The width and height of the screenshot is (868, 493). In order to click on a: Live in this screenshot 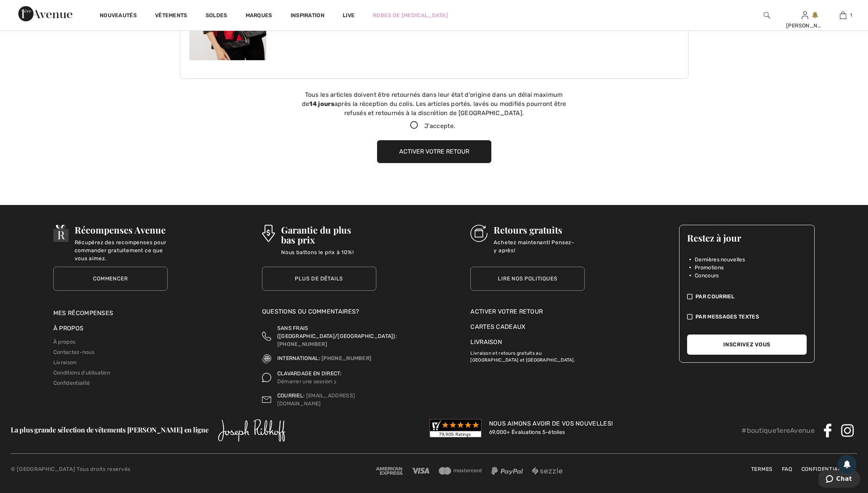, I will do `click(349, 15)`.